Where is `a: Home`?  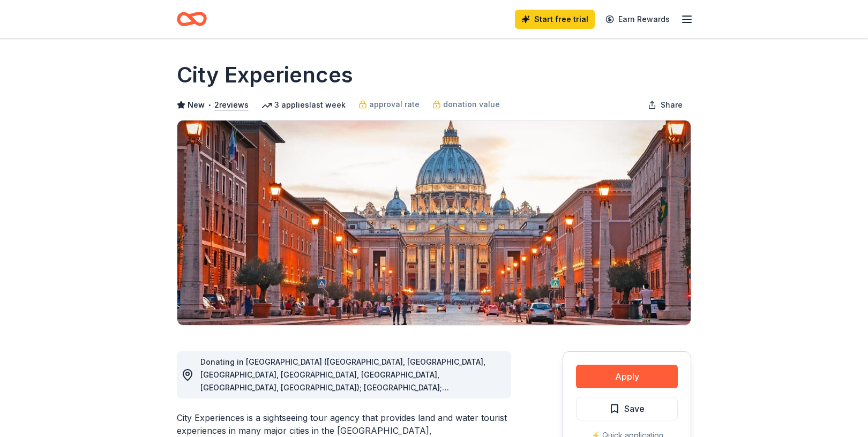 a: Home is located at coordinates (192, 19).